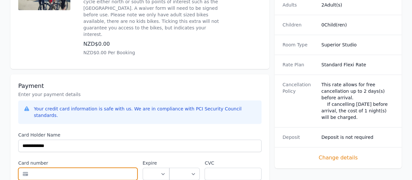 The image size is (412, 180). I want to click on dd: Superior Studio, so click(358, 45).